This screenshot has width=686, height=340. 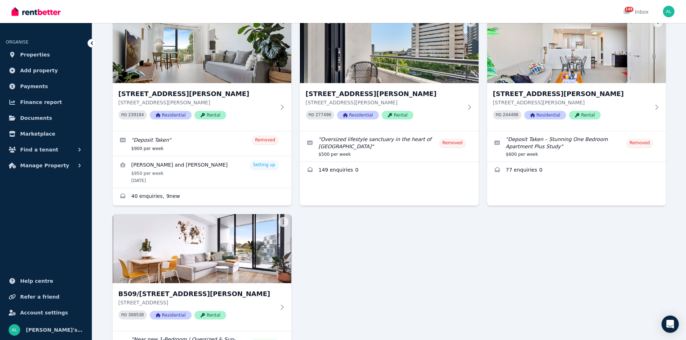 What do you see at coordinates (37, 281) in the screenshot?
I see `span: Help centre` at bounding box center [37, 281].